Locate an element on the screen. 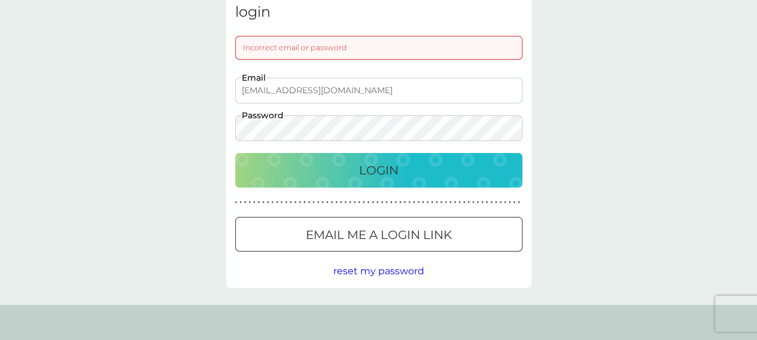 The height and width of the screenshot is (340, 757). p: Login is located at coordinates (379, 171).